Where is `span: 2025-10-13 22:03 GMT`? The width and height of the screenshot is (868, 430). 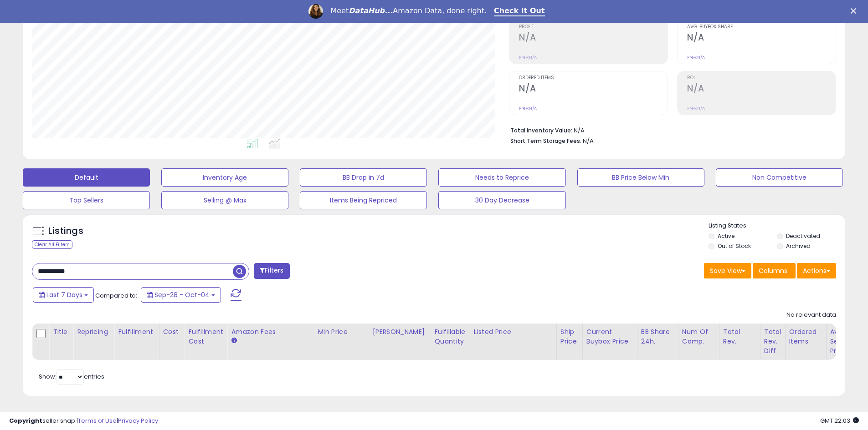 span: 2025-10-13 22:03 GMT is located at coordinates (839, 421).